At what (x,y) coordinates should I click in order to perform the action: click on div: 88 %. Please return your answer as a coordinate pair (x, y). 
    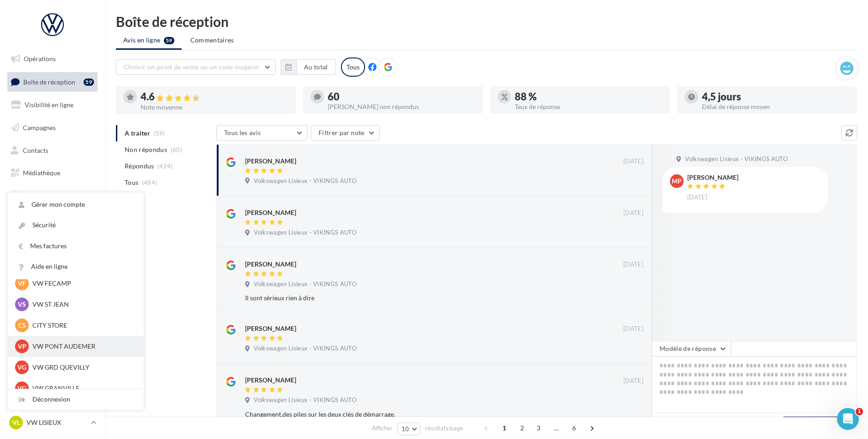
    Looking at the image, I should click on (589, 97).